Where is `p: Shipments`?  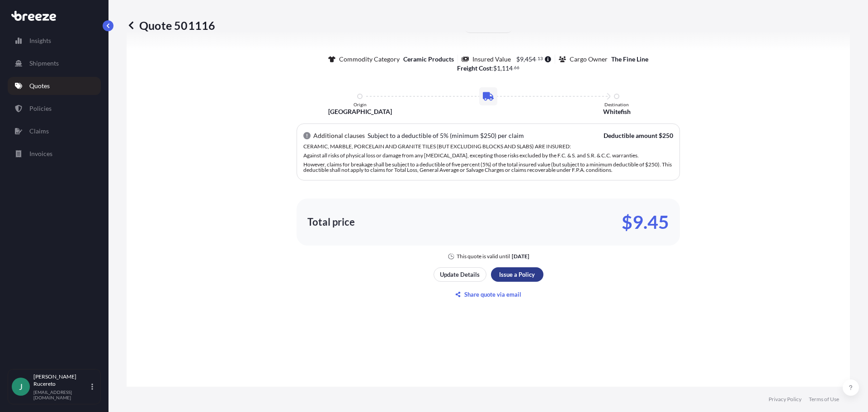 p: Shipments is located at coordinates (44, 63).